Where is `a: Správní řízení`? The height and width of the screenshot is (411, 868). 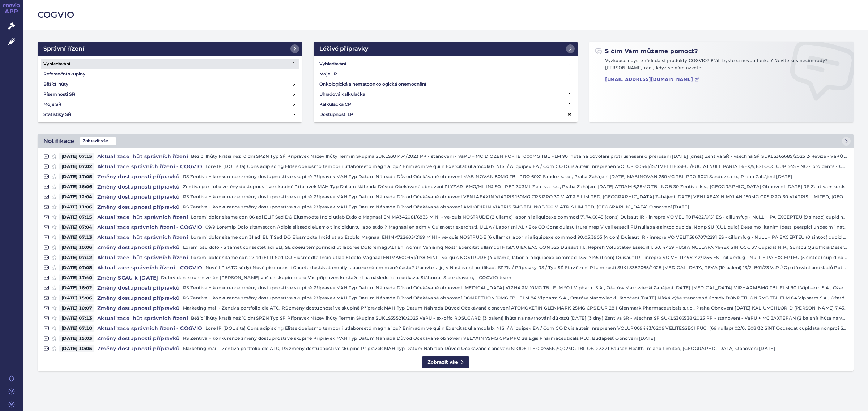 a: Správní řízení is located at coordinates (169, 49).